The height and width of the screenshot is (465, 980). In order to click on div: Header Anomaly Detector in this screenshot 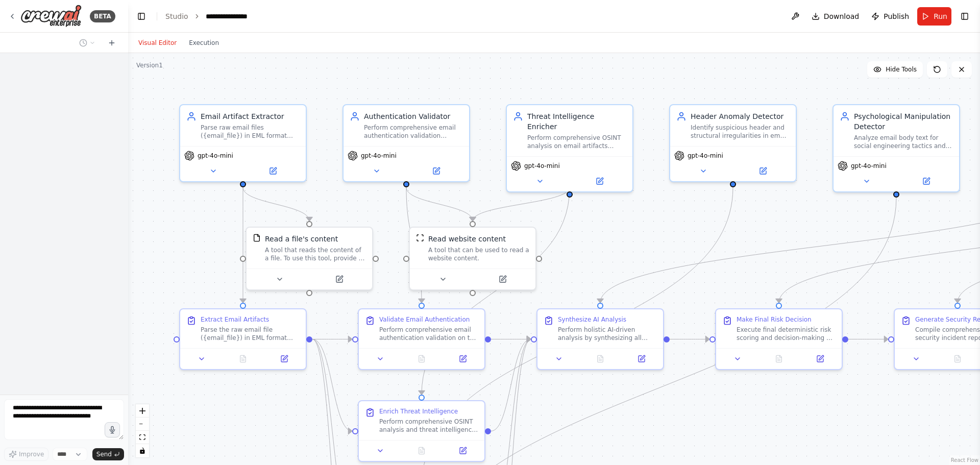, I will do `click(740, 117)`.